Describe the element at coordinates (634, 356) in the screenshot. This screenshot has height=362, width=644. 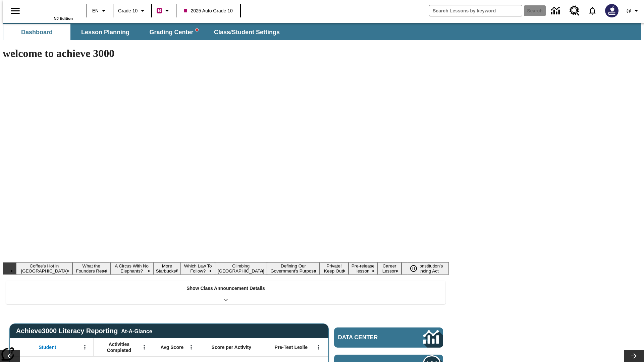
I see `button: Lesson carousel, Next` at that location.